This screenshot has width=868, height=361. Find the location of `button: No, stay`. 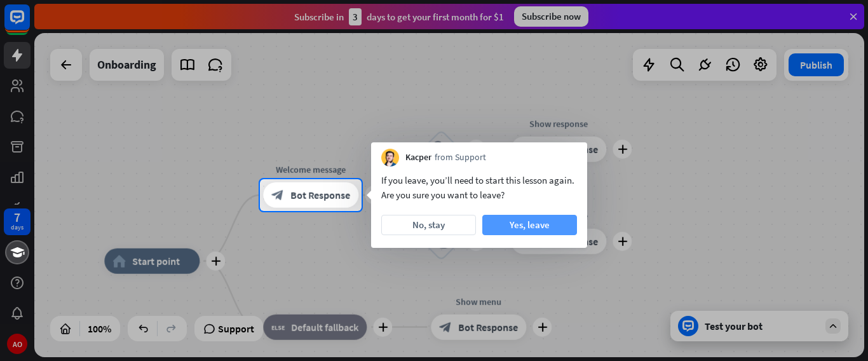

button: No, stay is located at coordinates (429, 225).